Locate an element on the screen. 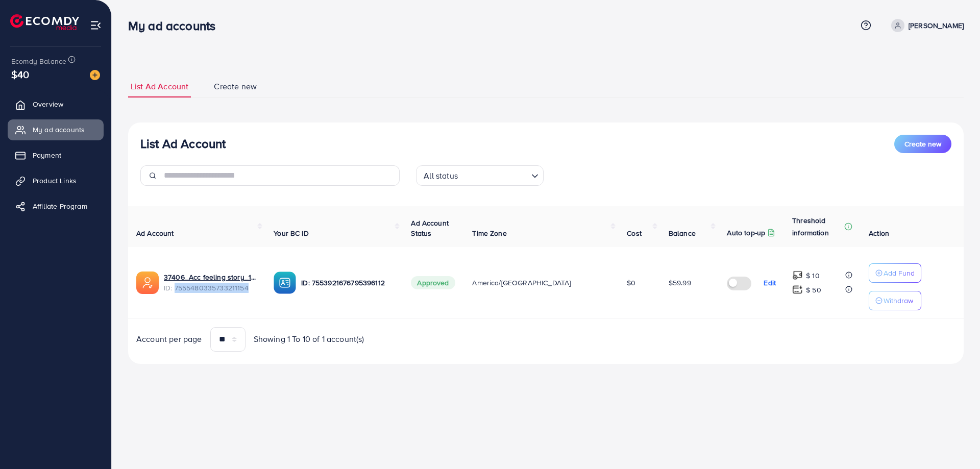  span: Approved is located at coordinates (433, 283).